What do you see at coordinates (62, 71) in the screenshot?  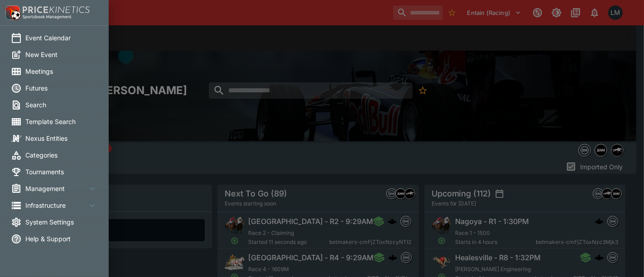 I see `span: Meetings` at bounding box center [62, 71].